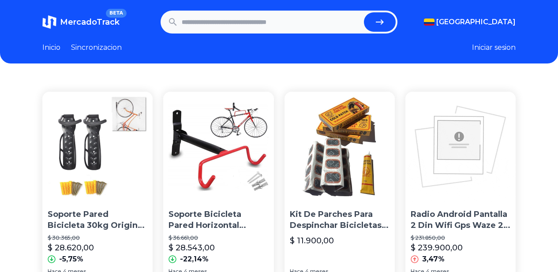 The width and height of the screenshot is (558, 272). What do you see at coordinates (192, 248) in the screenshot?
I see `p: $ 28.543,00` at bounding box center [192, 248].